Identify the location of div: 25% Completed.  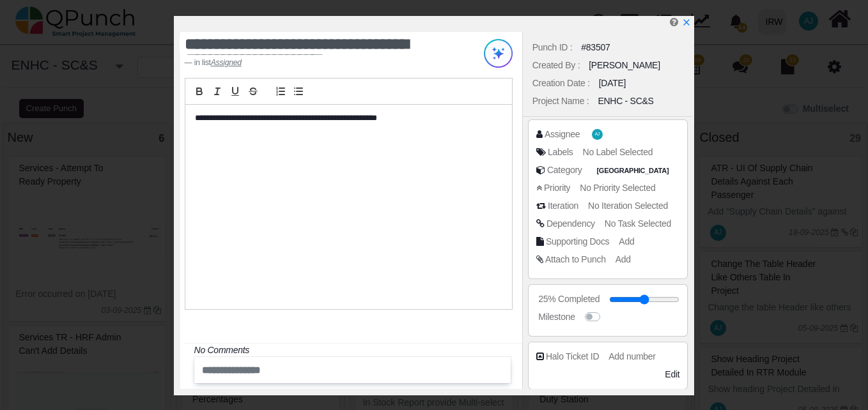
(570, 299).